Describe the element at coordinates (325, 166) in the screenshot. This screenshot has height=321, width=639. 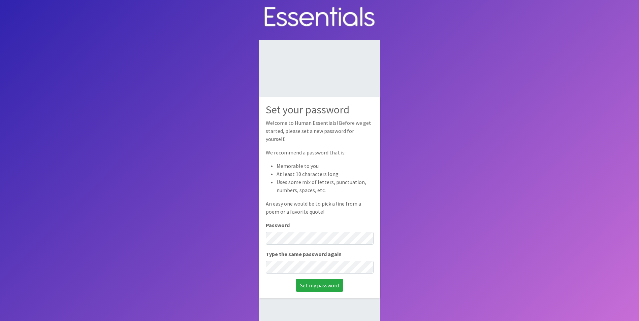
I see `li: Memorable to you` at that location.